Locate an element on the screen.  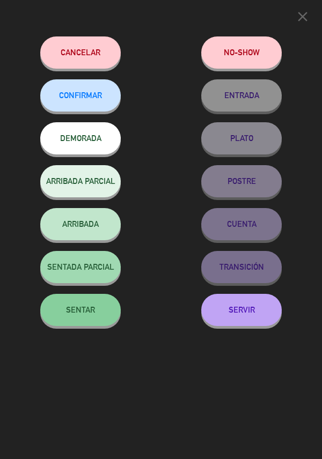
span: ARRIBADA PARCIAL is located at coordinates (80, 181).